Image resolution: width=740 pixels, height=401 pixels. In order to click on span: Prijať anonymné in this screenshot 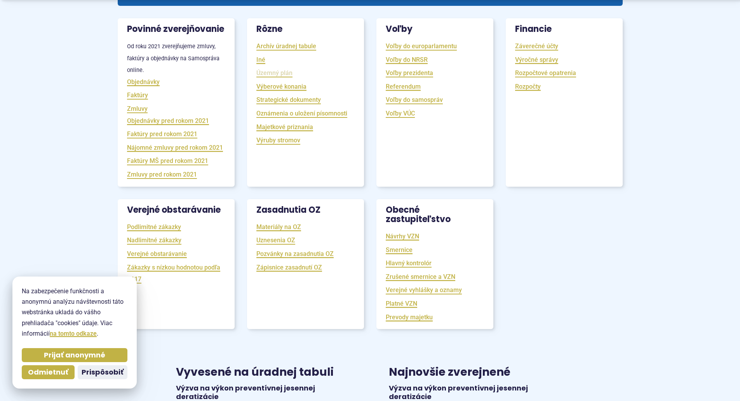, I will do `click(75, 355)`.